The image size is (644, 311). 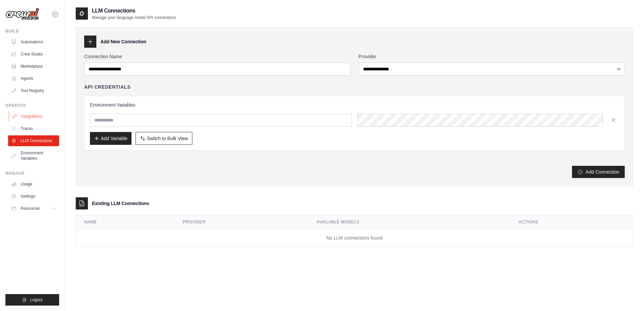 What do you see at coordinates (32, 106) in the screenshot?
I see `div: Operate` at bounding box center [32, 106].